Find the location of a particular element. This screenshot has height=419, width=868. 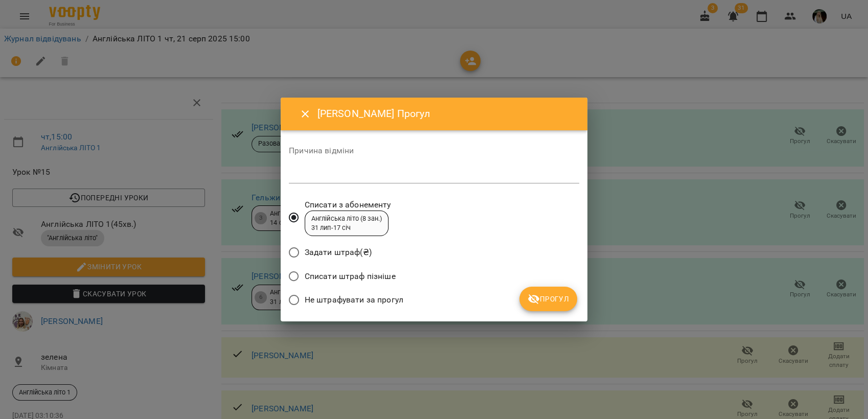

div: Англійська літо (8 зан.) 31 лип - 17 січ is located at coordinates (347, 223).